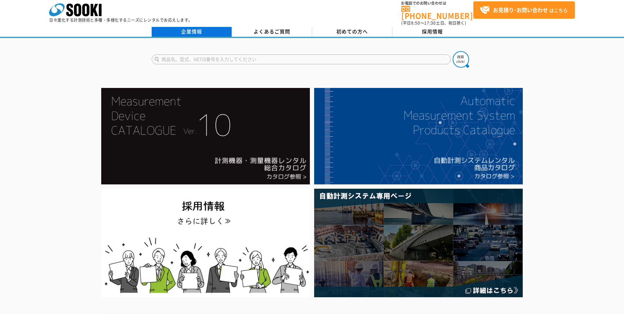 The width and height of the screenshot is (624, 314). I want to click on a: お見積り･お問い合わせはこちら, so click(524, 10).